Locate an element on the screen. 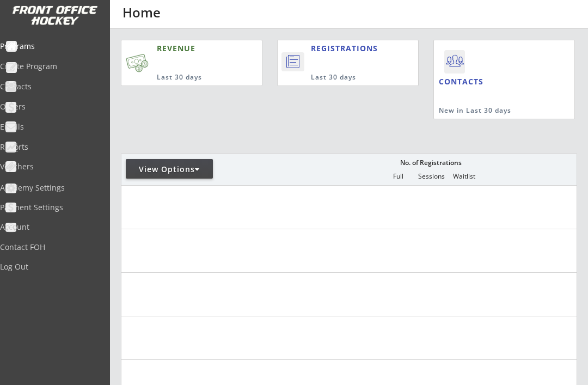 This screenshot has width=588, height=385. div: CONTACTS is located at coordinates (464, 81).